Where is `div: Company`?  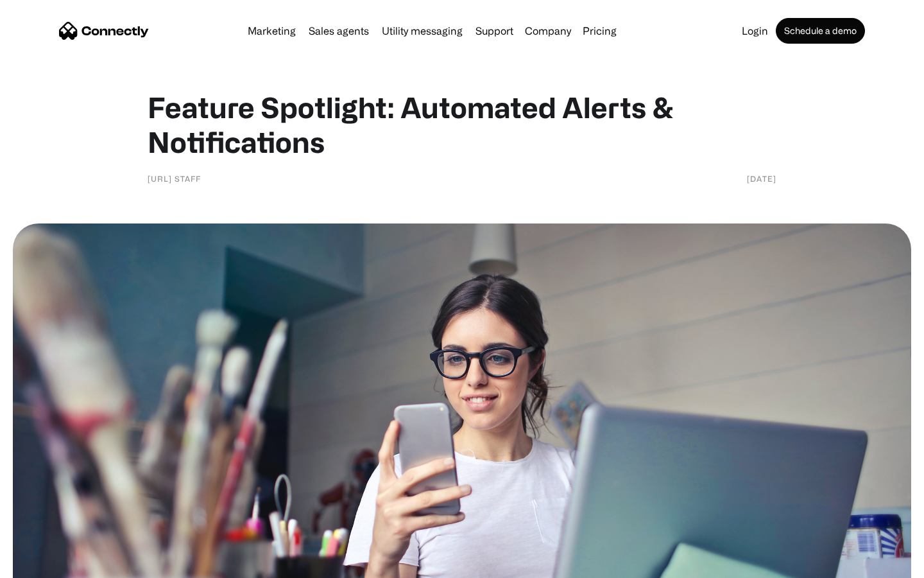
div: Company is located at coordinates (548, 31).